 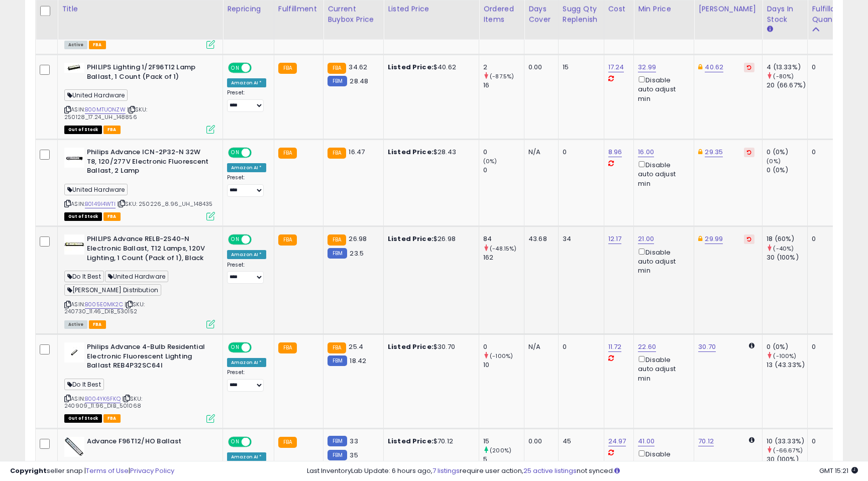 What do you see at coordinates (75, 353) in the screenshot?
I see `img: 31Am6uZrhyL._SL40_.jpg` at bounding box center [75, 353].